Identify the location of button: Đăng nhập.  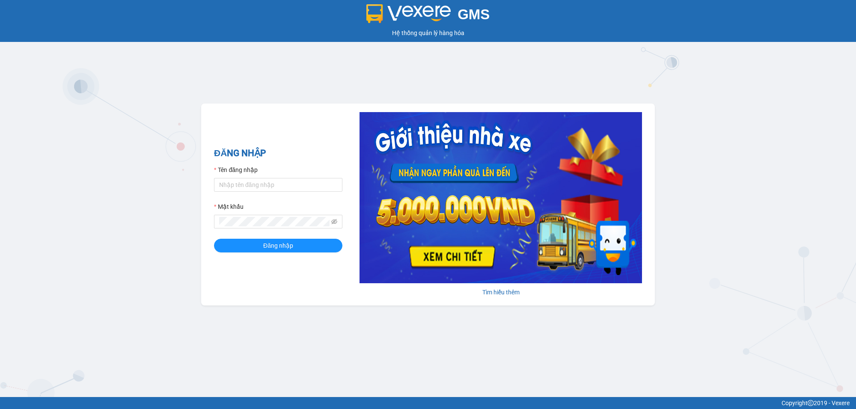
(278, 246).